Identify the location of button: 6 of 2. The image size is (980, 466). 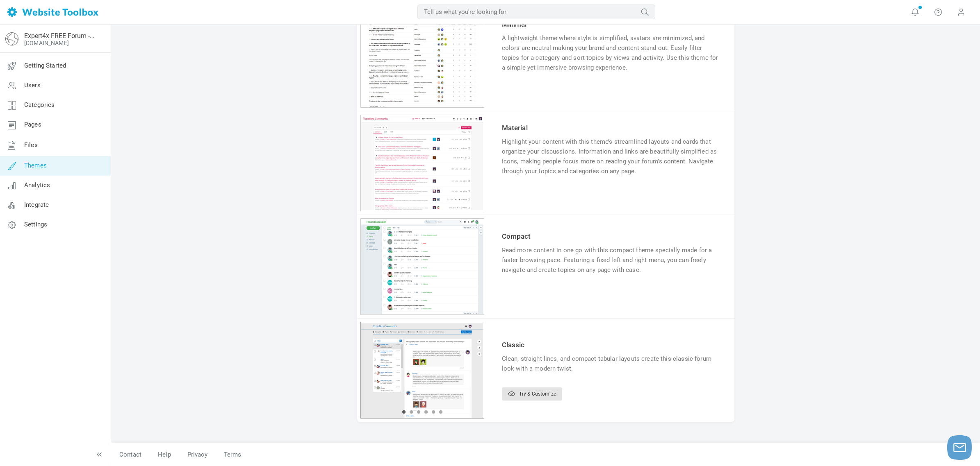
(441, 413).